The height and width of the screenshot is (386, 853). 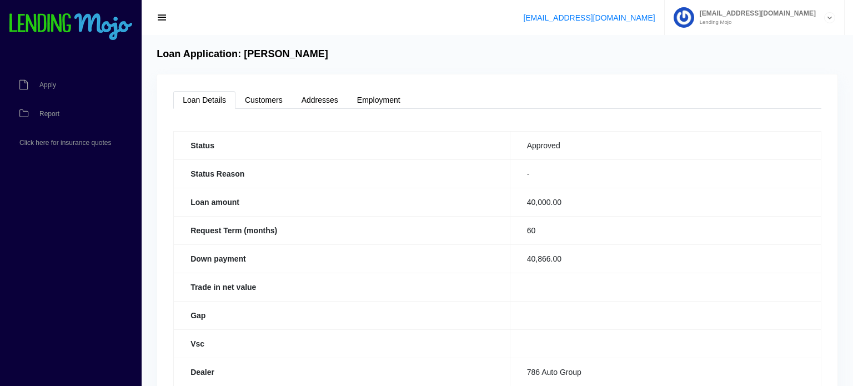 What do you see at coordinates (665, 371) in the screenshot?
I see `td: 786 Auto Group` at bounding box center [665, 371].